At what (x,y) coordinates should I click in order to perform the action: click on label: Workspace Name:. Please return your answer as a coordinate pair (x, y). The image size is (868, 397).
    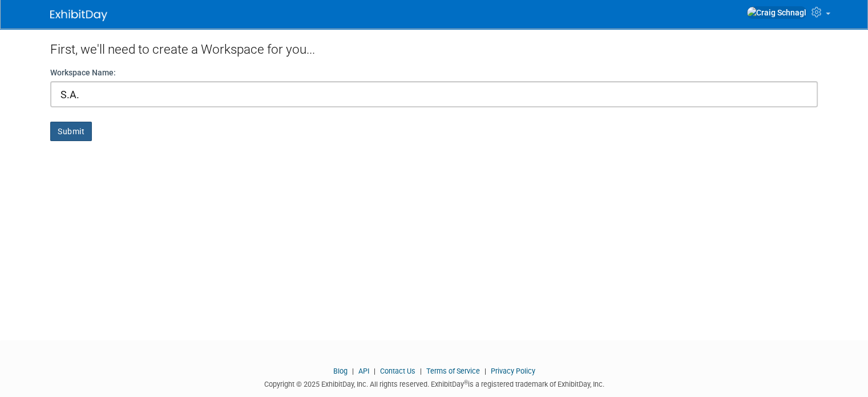
    Looking at the image, I should click on (83, 72).